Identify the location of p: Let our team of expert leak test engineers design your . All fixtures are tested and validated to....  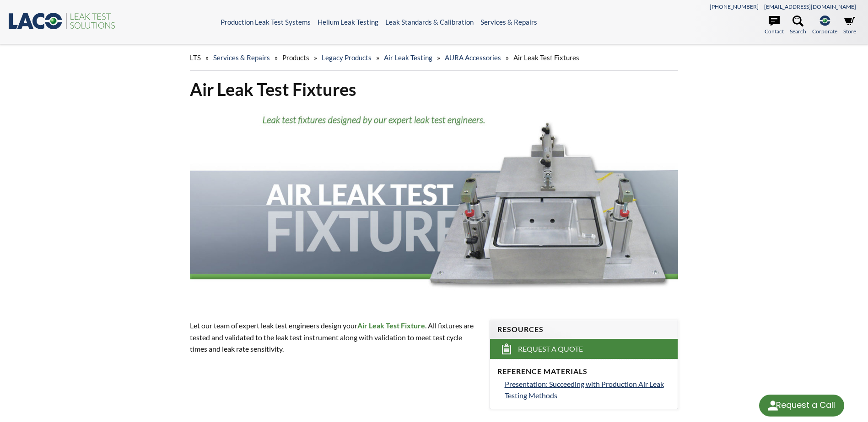
(334, 337).